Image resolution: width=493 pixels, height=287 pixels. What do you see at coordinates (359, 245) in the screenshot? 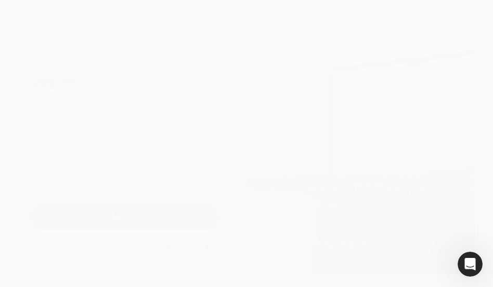
I see `div: CFO @ Trimark Interiors Ltd.` at bounding box center [359, 245].